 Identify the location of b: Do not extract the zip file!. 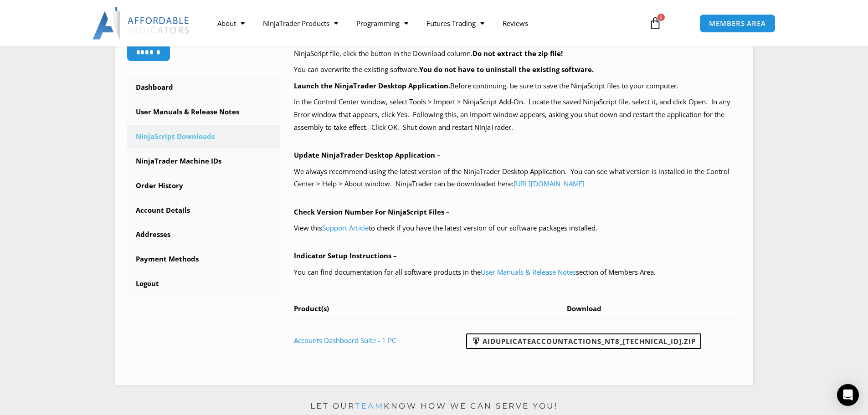
(517, 53).